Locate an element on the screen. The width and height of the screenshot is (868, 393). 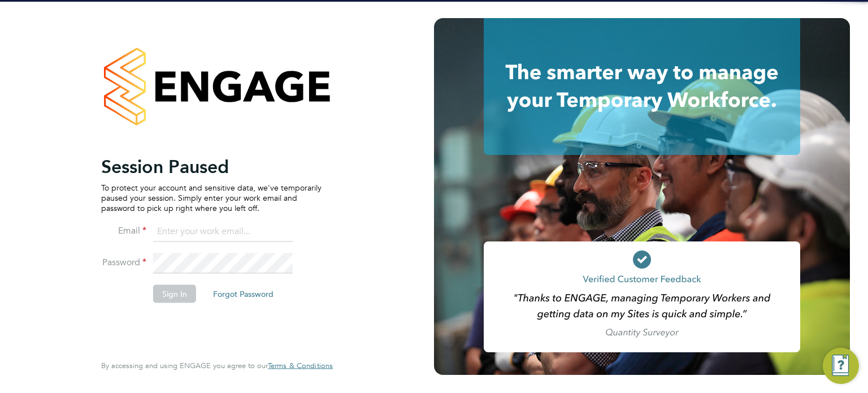
input: Enter your work email... is located at coordinates (222, 232).